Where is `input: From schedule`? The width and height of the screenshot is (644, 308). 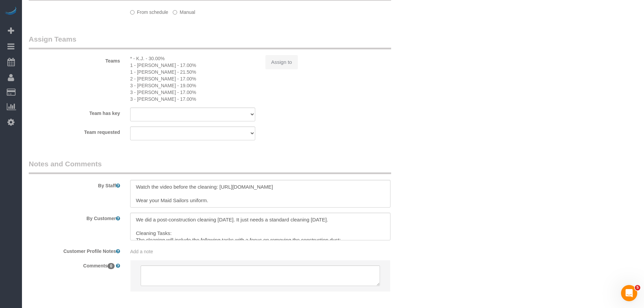 input: From schedule is located at coordinates (132, 12).